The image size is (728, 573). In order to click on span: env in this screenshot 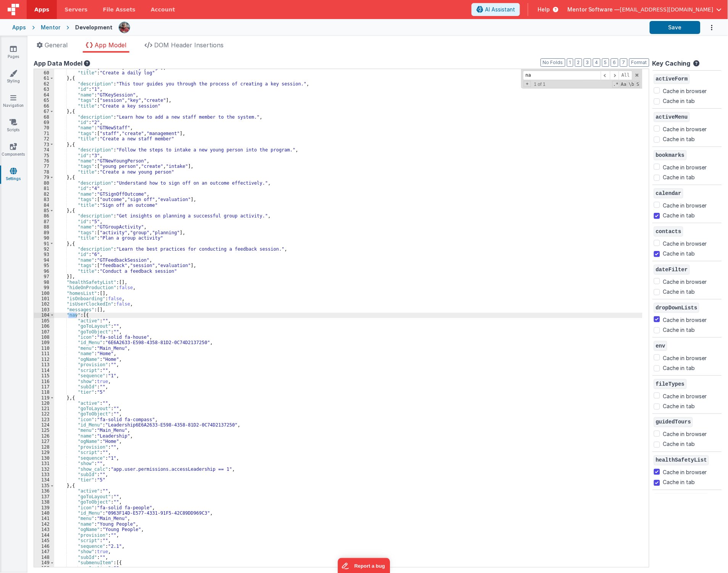, I will do `click(660, 346)`.